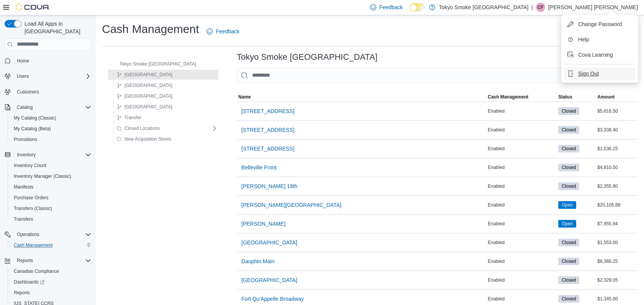 The height and width of the screenshot is (305, 644). What do you see at coordinates (31, 198) in the screenshot?
I see `a: Purchase Orders` at bounding box center [31, 198].